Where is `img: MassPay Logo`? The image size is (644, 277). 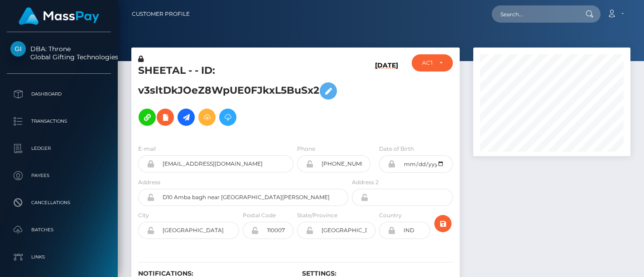
img: MassPay Logo is located at coordinates (59, 16).